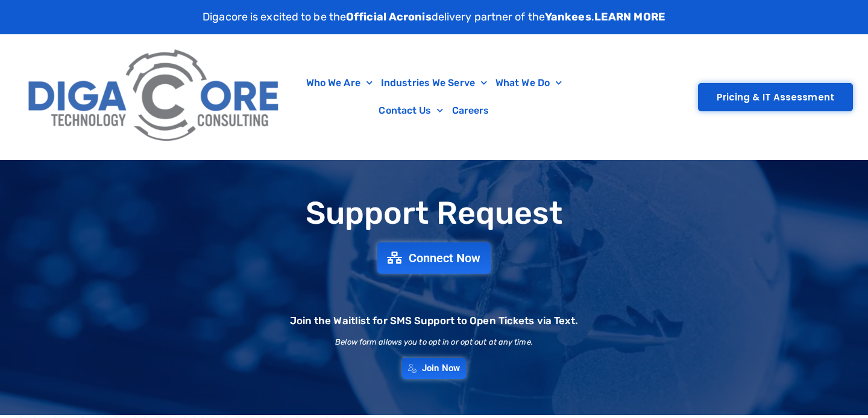 This screenshot has height=418, width=868. Describe the element at coordinates (154, 97) in the screenshot. I see `img: Digacore Logo` at that location.